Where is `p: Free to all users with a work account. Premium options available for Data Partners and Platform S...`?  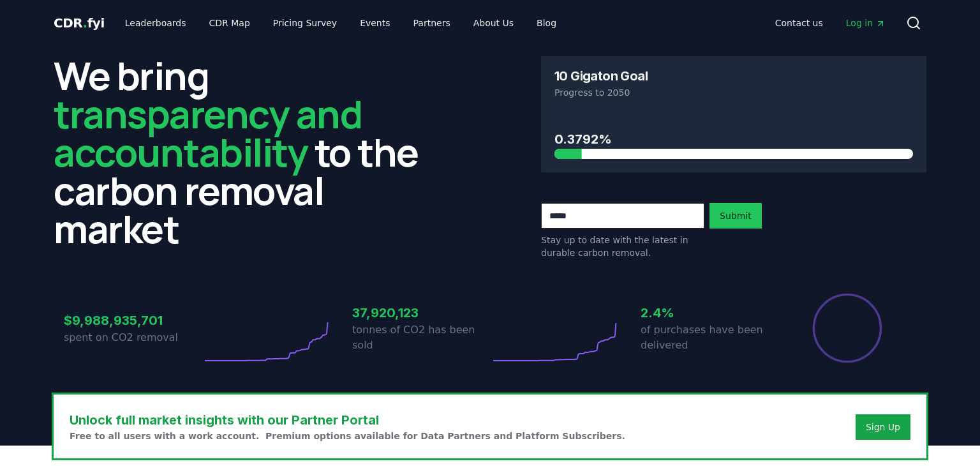
p: Free to all users with a work account. Premium options available for Data Partners and Platform S... is located at coordinates (347, 436).